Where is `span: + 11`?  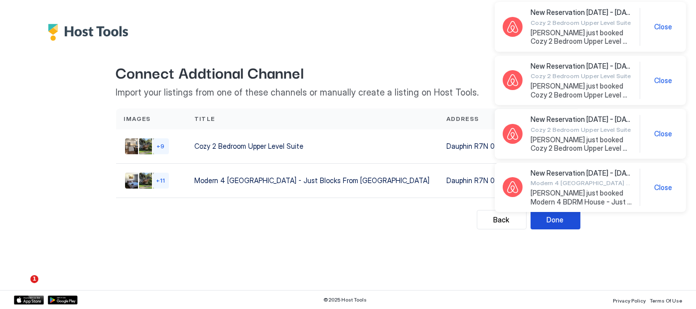
span: + 11 is located at coordinates (161, 180).